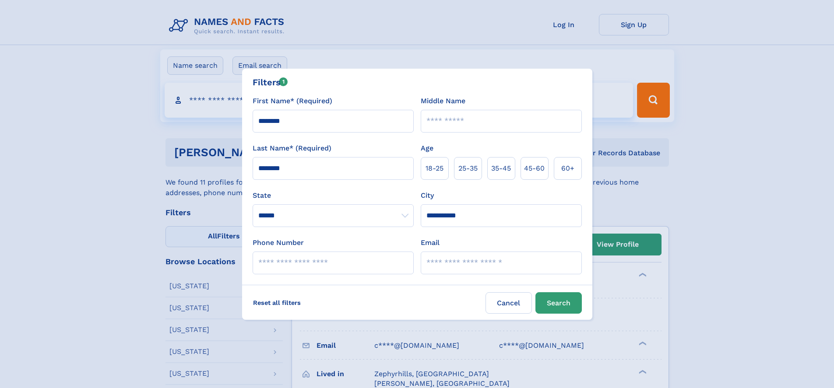  Describe the element at coordinates (277, 303) in the screenshot. I see `label: Reset all filters` at that location.